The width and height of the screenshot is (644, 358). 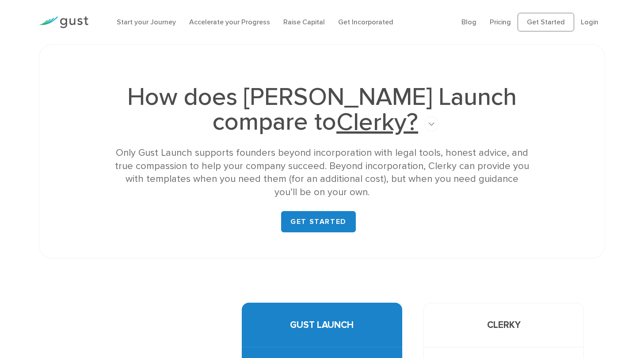 I want to click on a: Get Incorporated, so click(x=366, y=22).